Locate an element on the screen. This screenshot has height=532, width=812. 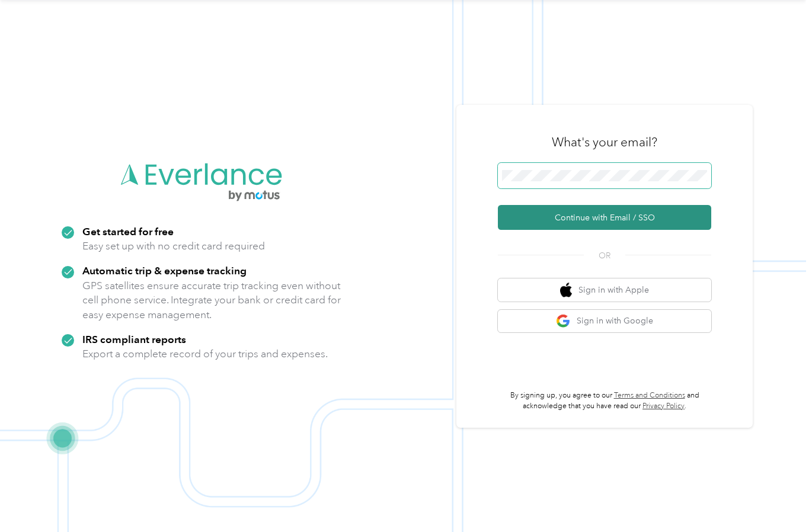
p: Export a complete record of your trips and expenses. is located at coordinates (205, 354).